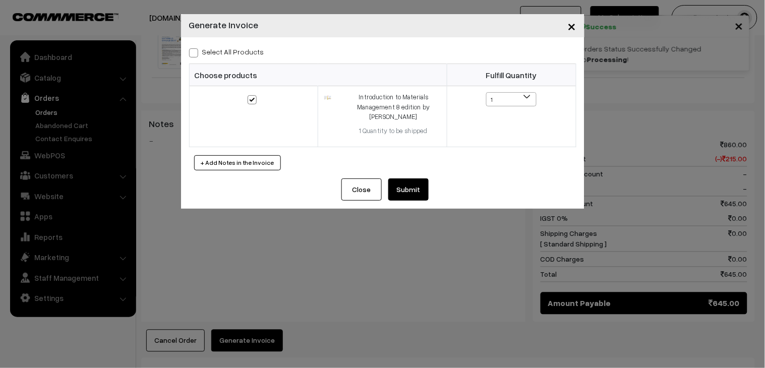  I want to click on th: Fulfill Quantity, so click(511, 75).